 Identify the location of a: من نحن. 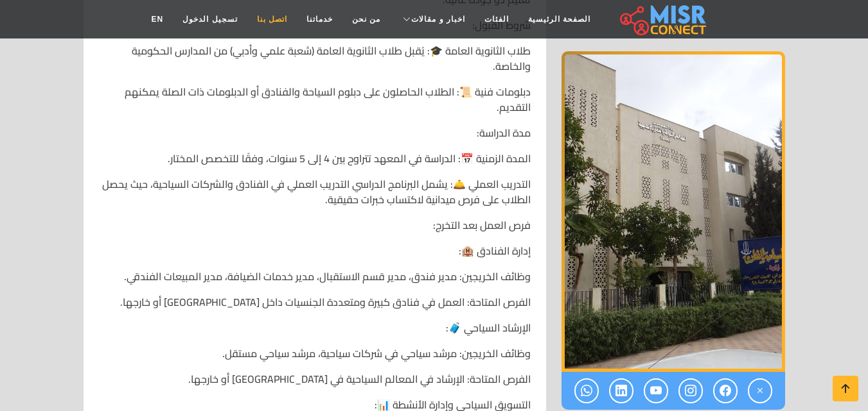
(366, 19).